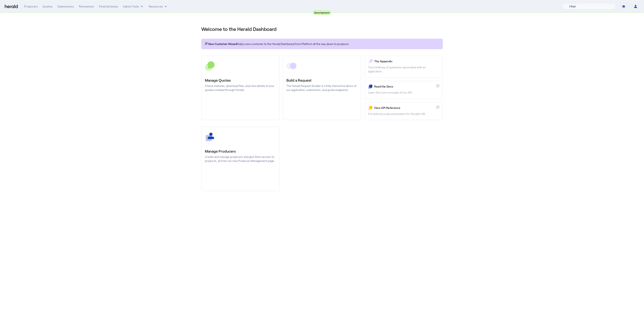 This screenshot has width=644, height=332. I want to click on h3: Build a Request, so click(322, 80).